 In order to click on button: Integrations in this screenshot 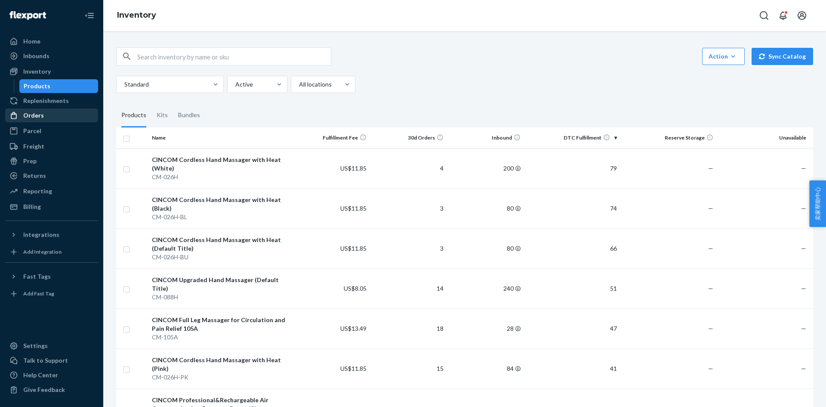, I will do `click(52, 234)`.